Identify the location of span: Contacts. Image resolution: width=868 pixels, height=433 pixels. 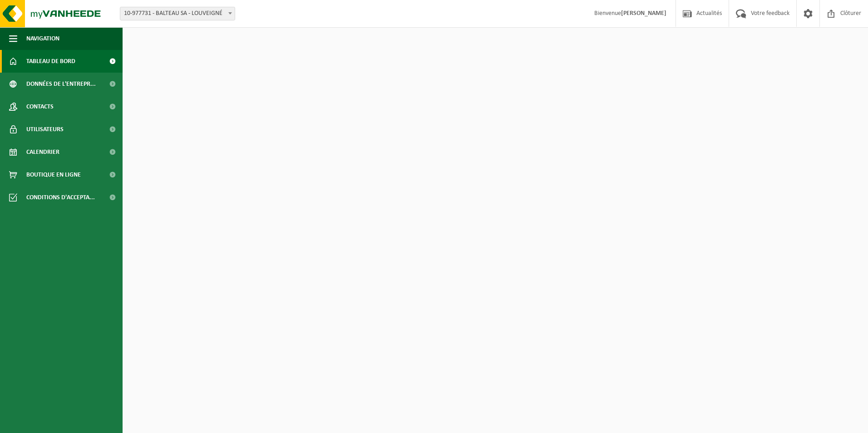
(40, 107).